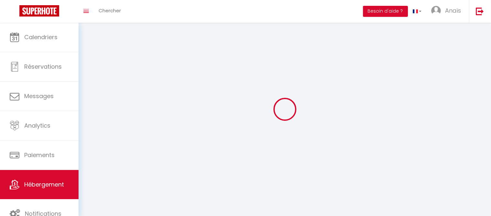 Image resolution: width=491 pixels, height=216 pixels. What do you see at coordinates (110, 10) in the screenshot?
I see `span: Chercher` at bounding box center [110, 10].